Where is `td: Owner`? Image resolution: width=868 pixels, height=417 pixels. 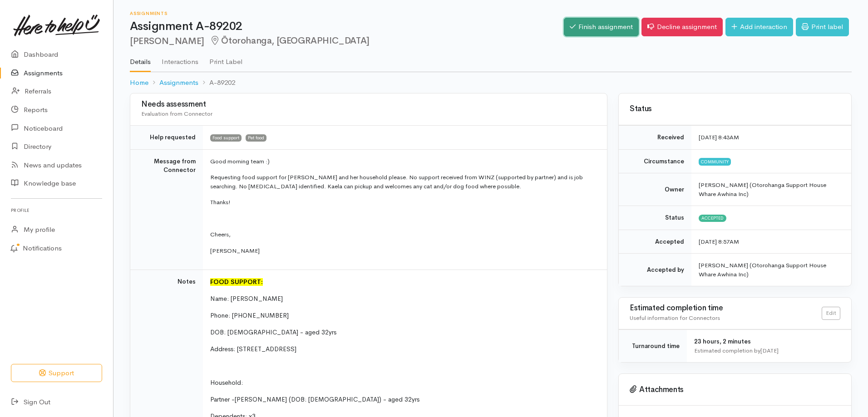
td: Owner is located at coordinates (655, 190).